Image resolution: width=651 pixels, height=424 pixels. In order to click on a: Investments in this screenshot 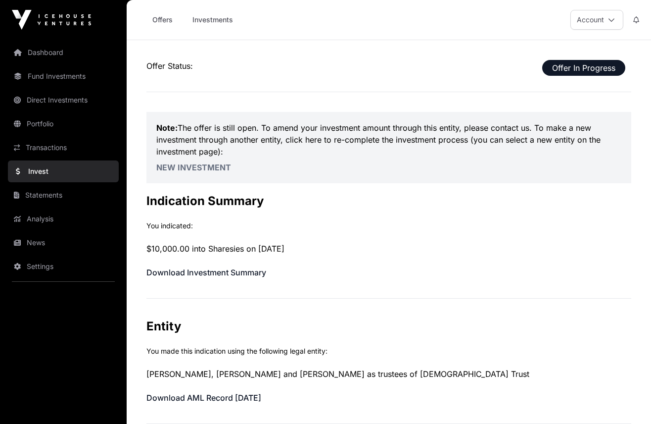, I will do `click(213, 20)`.